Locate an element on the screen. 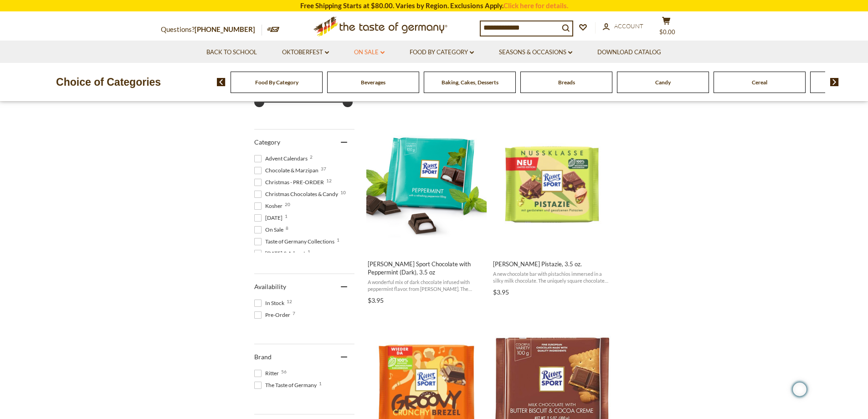 The image size is (868, 419). span: Chocolate & Marzipan is located at coordinates (288, 171).